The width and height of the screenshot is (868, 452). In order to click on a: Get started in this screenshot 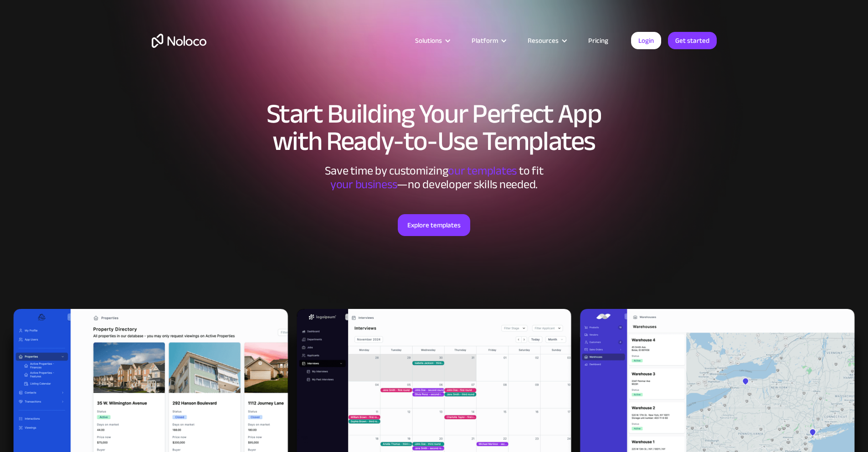, I will do `click(693, 40)`.